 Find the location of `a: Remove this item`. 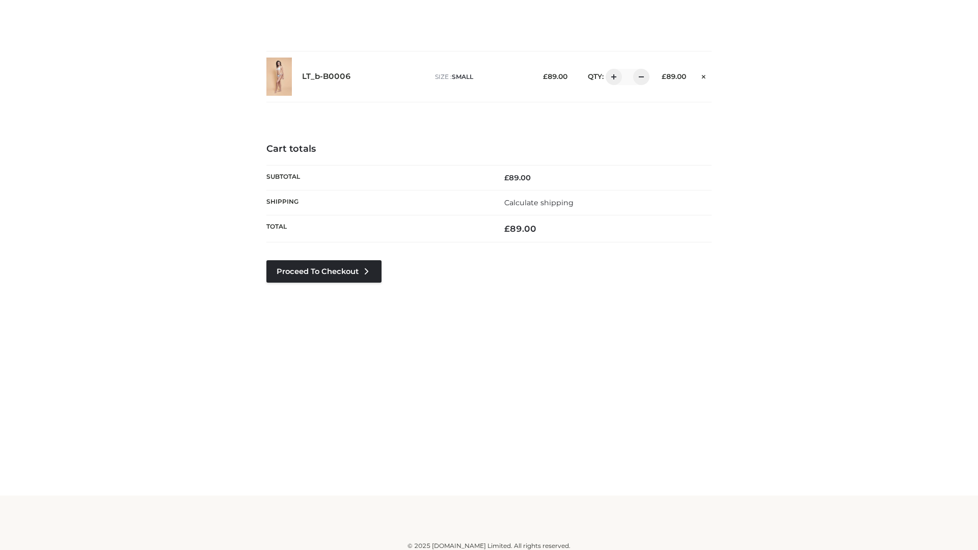

a: Remove this item is located at coordinates (704, 75).